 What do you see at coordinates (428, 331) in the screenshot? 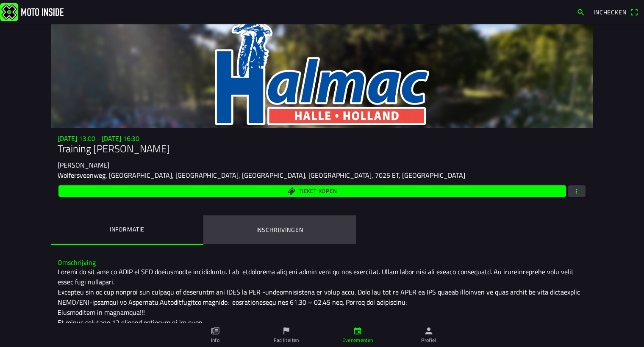
I see `ion-icon: person` at bounding box center [428, 331].